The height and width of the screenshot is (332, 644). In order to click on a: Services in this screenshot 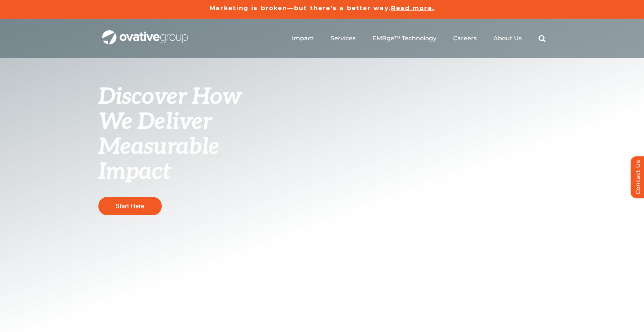, I will do `click(343, 38)`.